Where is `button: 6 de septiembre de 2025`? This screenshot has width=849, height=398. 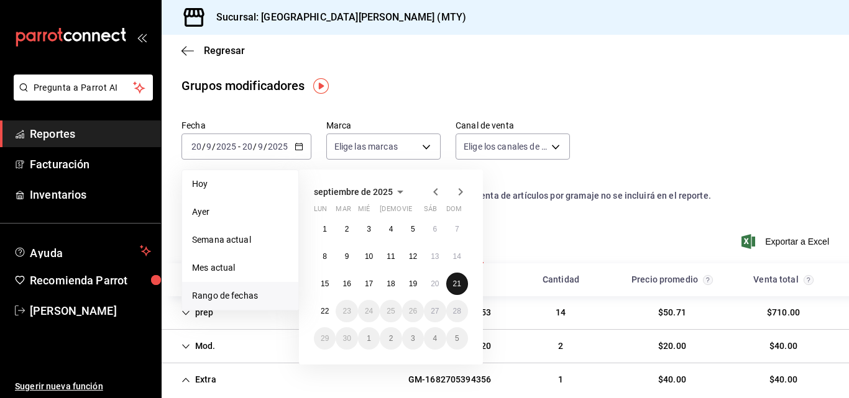
button: 6 de septiembre de 2025 is located at coordinates (434, 229).